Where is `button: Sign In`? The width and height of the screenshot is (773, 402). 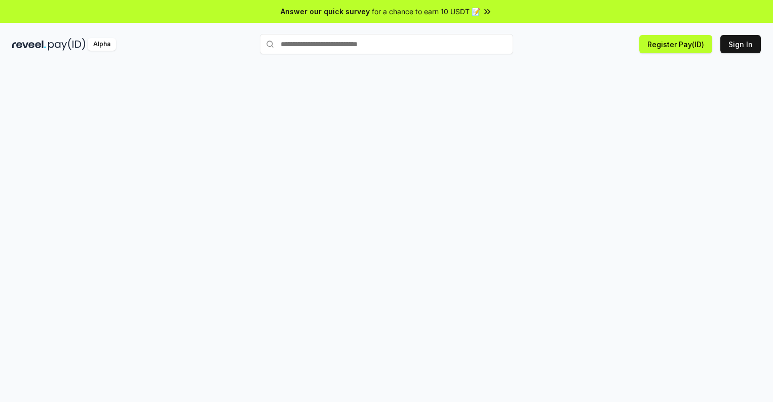 button: Sign In is located at coordinates (740, 44).